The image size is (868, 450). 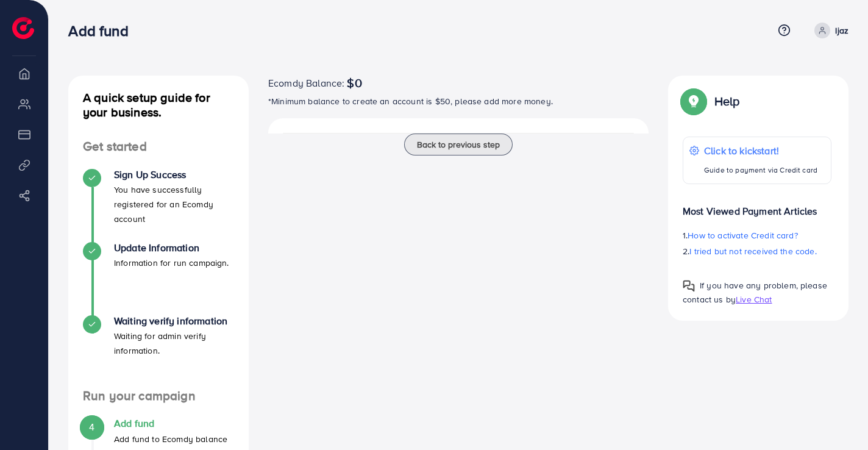 What do you see at coordinates (755, 292) in the screenshot?
I see `span: If you have any problem, please contact us by` at bounding box center [755, 292].